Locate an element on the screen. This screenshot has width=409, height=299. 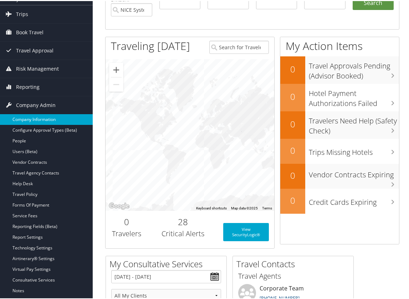
a: 0Travel Approvals Pending (Advisor Booked) is located at coordinates (339, 69).